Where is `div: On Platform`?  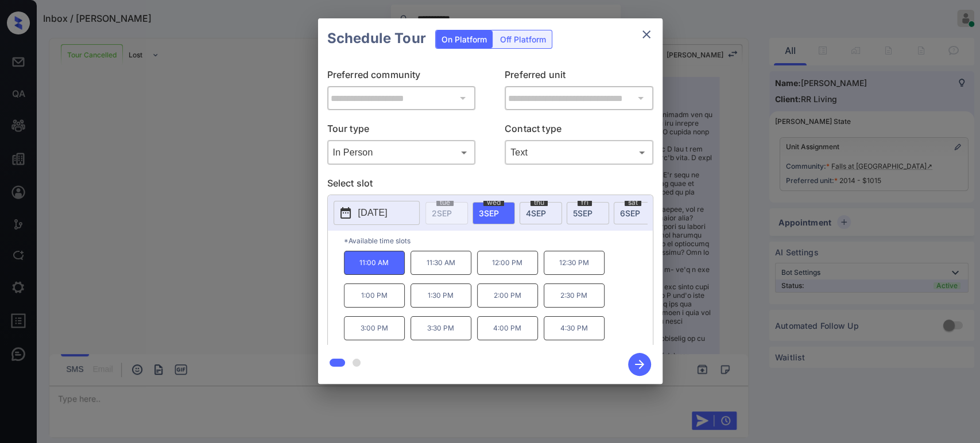 div: On Platform is located at coordinates (464, 39).